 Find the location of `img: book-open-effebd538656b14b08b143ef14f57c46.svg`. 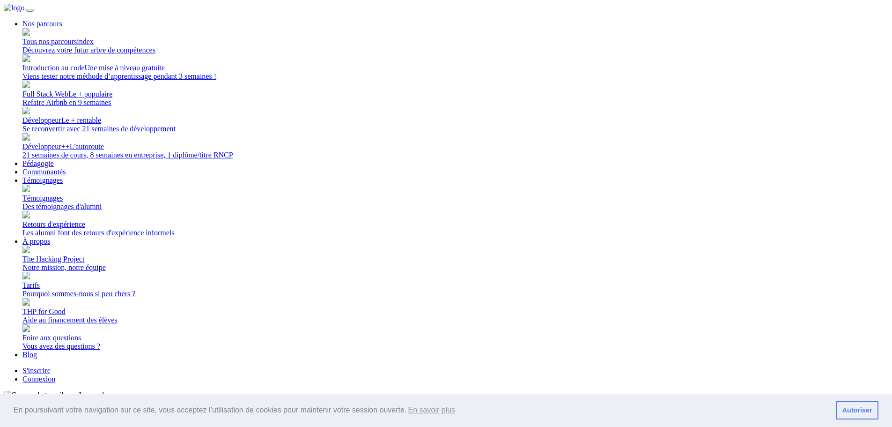

img: book-open-effebd538656b14b08b143ef14f57c46.svg is located at coordinates (26, 328).